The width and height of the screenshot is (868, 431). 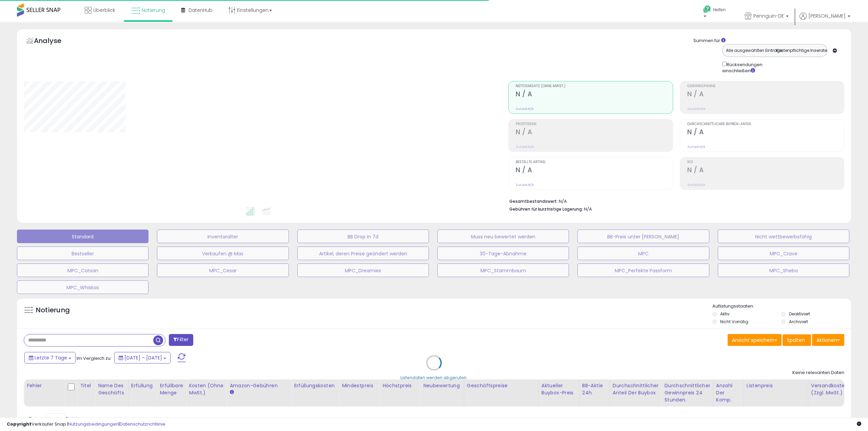 I want to click on button: MPC_Catsan, so click(x=83, y=270).